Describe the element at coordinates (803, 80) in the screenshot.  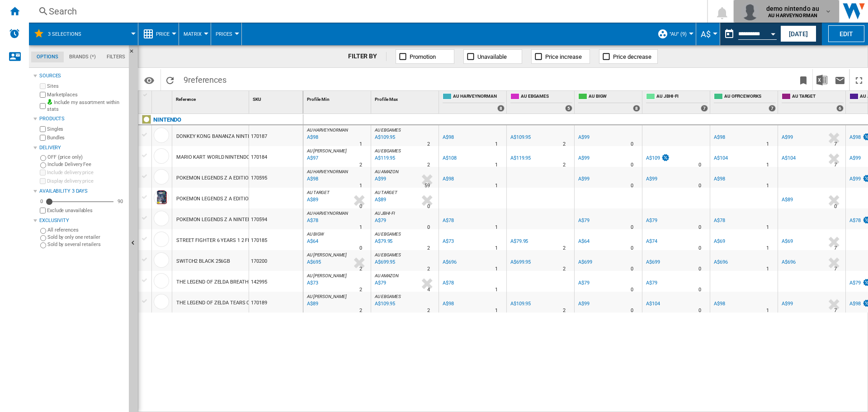
I see `button: Bookmark this report` at that location.